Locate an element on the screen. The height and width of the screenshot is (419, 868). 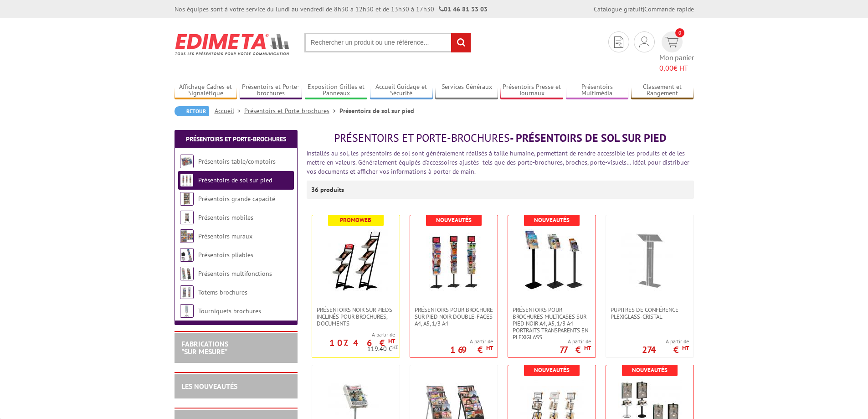
p: 274 € is located at coordinates (666, 350).